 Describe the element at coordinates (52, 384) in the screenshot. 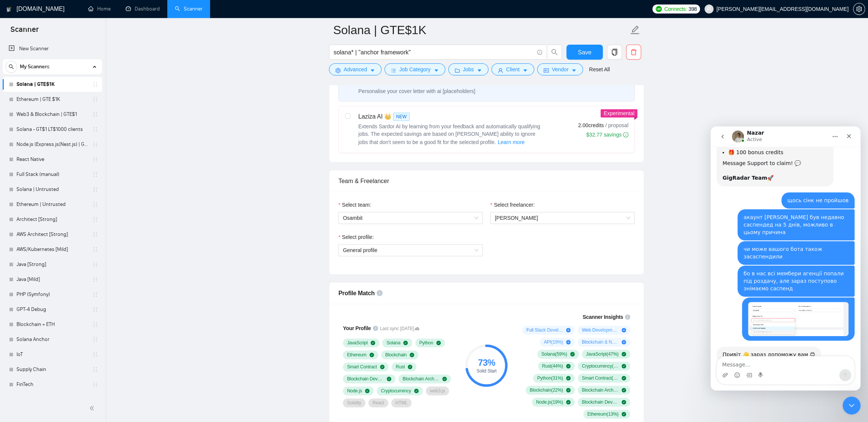

I see `a: FinTech` at that location.